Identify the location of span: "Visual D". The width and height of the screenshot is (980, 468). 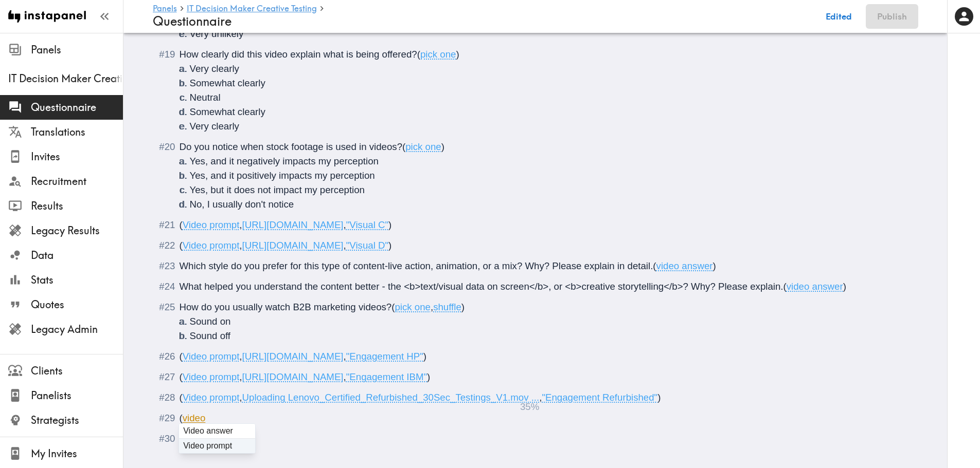
(367, 245).